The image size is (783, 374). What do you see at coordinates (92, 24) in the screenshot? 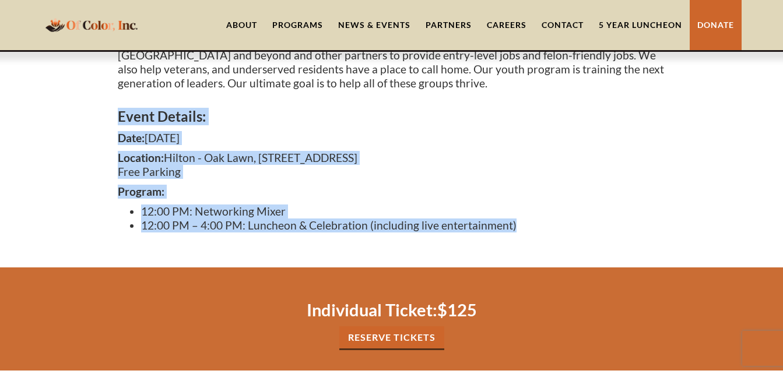
I see `a: home` at bounding box center [92, 24].